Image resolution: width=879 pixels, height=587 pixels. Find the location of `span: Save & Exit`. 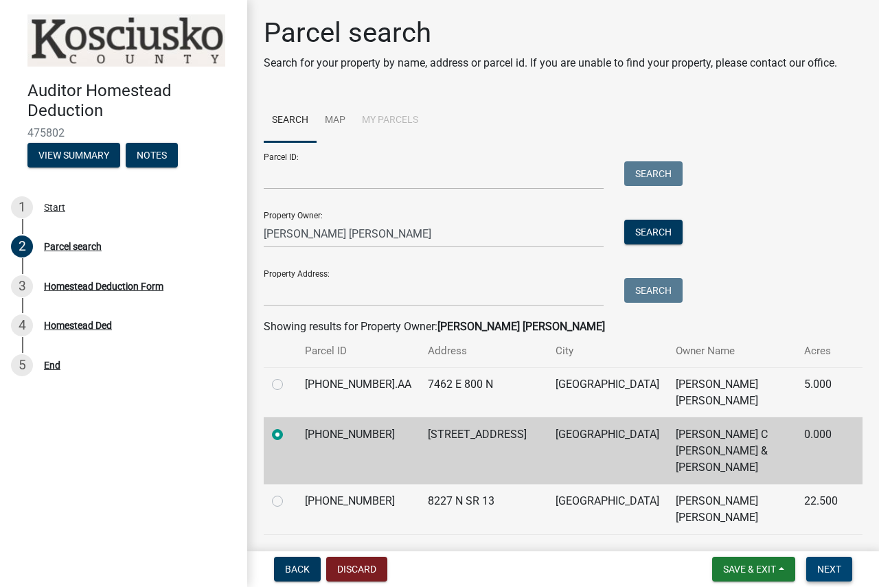

span: Save & Exit is located at coordinates (750, 570).